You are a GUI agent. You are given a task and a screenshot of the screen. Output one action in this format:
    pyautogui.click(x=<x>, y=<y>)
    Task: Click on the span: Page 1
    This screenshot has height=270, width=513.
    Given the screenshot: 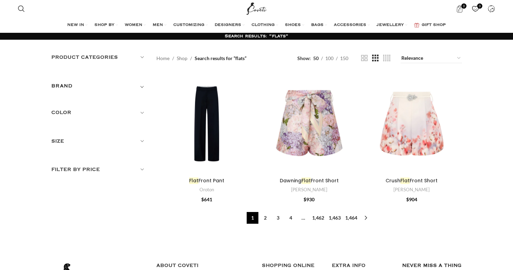 What is the action you would take?
    pyautogui.click(x=253, y=217)
    